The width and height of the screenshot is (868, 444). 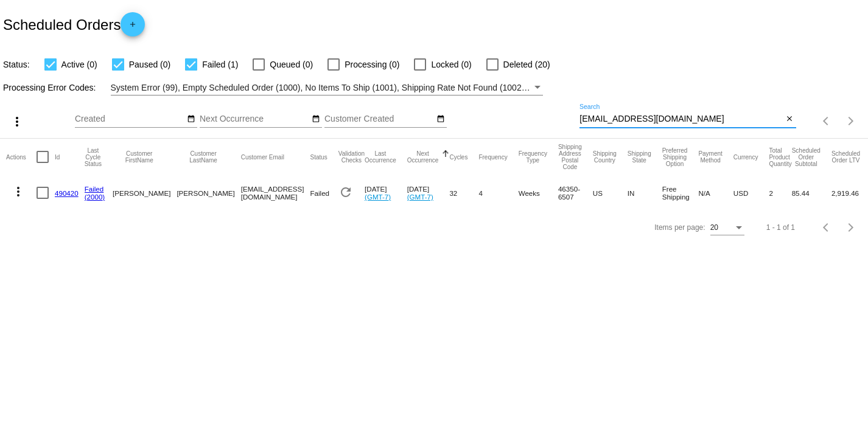 I want to click on button: Change sorting for NextOccurrenceUtc, so click(x=423, y=157).